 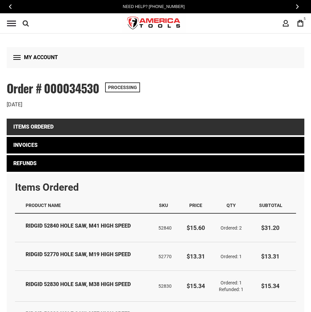 What do you see at coordinates (270, 228) in the screenshot?
I see `span: $31.20` at bounding box center [270, 228].